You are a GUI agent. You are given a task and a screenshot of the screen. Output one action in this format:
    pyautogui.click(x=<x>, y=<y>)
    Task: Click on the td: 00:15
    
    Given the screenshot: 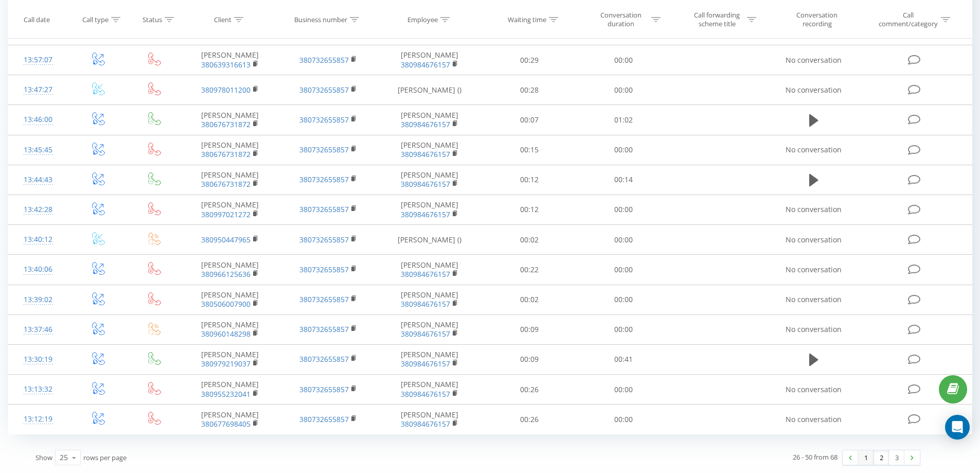 What is the action you would take?
    pyautogui.click(x=530, y=150)
    